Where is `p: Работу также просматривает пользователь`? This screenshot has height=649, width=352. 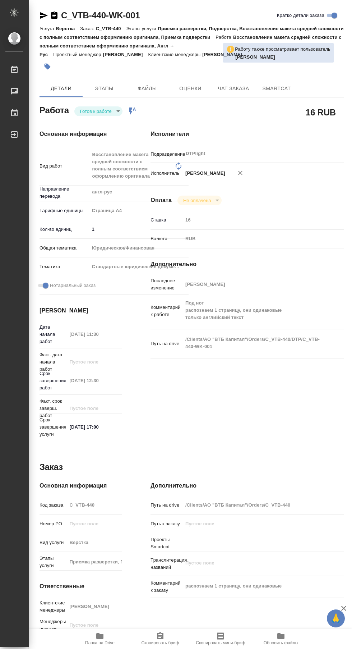
p: Работу также просматривает пользователь is located at coordinates (283, 49).